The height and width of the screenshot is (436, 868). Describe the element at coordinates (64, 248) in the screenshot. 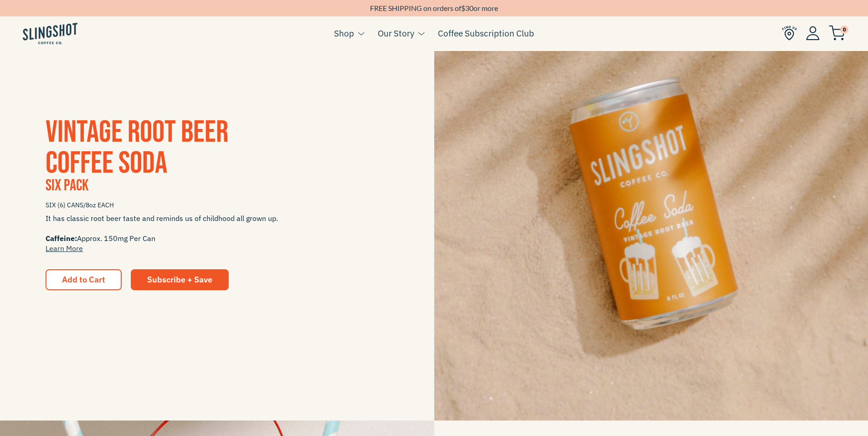

I see `a: Learn More` at that location.